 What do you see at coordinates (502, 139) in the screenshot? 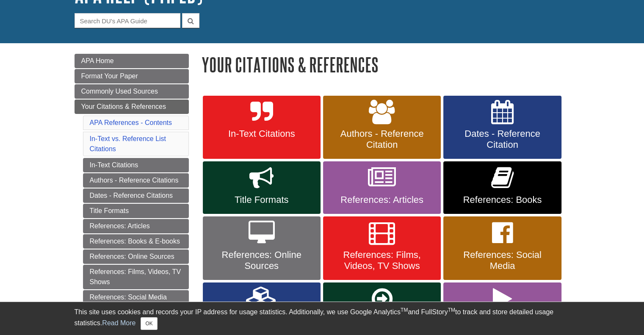
I see `span: Dates - Reference Citation` at bounding box center [502, 139].